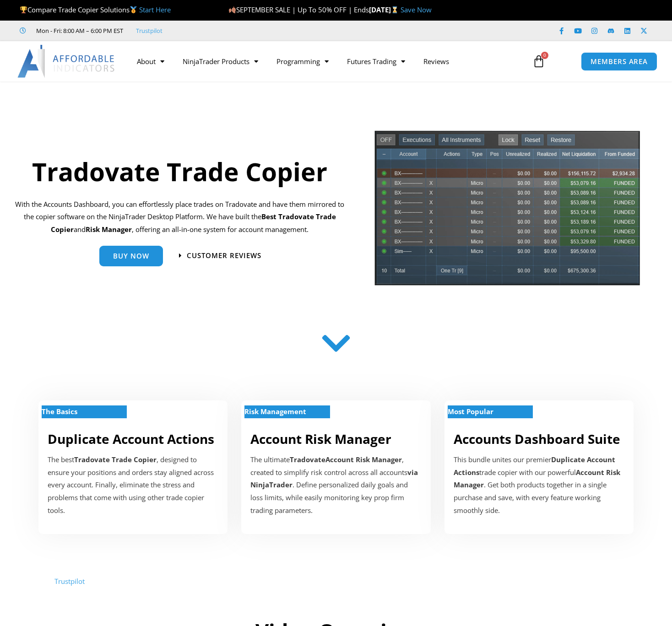 Image resolution: width=672 pixels, height=626 pixels. What do you see at coordinates (537, 438) in the screenshot?
I see `a: Accounts Dashboard Suite` at bounding box center [537, 438].